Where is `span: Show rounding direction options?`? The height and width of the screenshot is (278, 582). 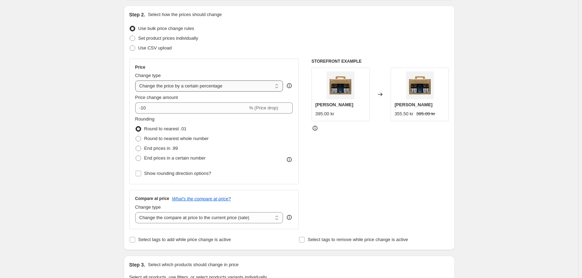
span: Show rounding direction options? is located at coordinates (178, 173).